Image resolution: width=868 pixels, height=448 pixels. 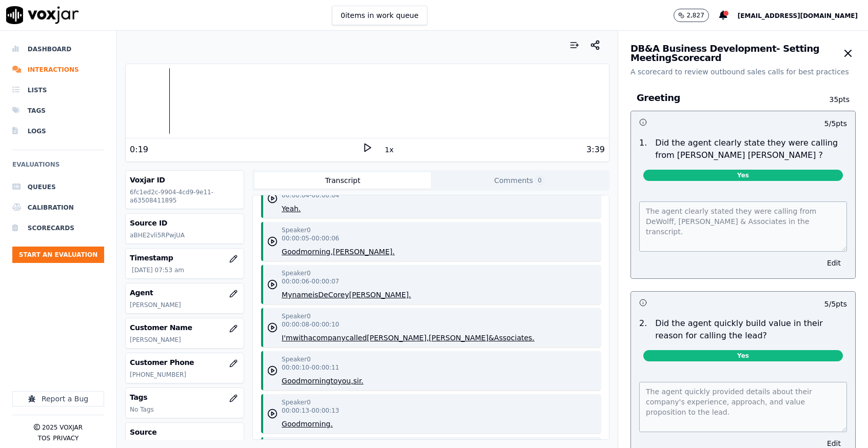 What do you see at coordinates (696, 15) in the screenshot?
I see `p: 2,827` at bounding box center [696, 15].